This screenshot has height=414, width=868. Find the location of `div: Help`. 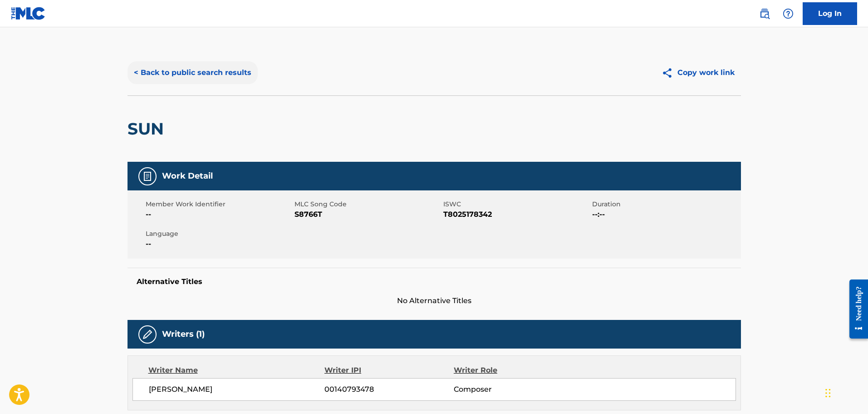

div: Help is located at coordinates (788, 14).